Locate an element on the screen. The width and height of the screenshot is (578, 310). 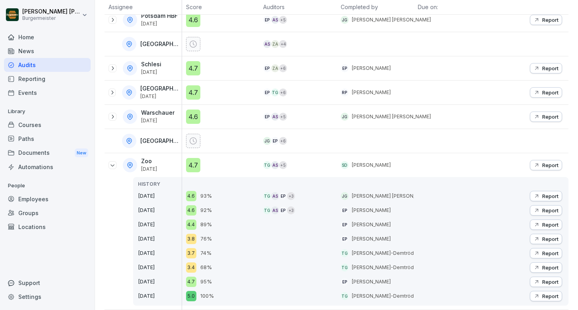
a: Paths is located at coordinates (47, 139).